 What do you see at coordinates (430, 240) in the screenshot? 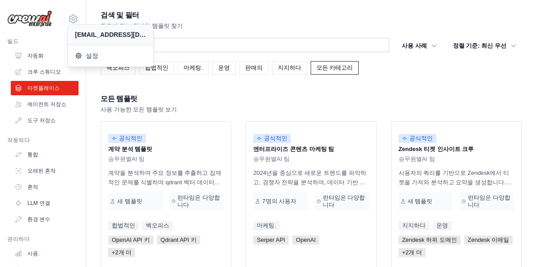
I see `font: Zendesk 하위 도메인` at bounding box center [430, 240].